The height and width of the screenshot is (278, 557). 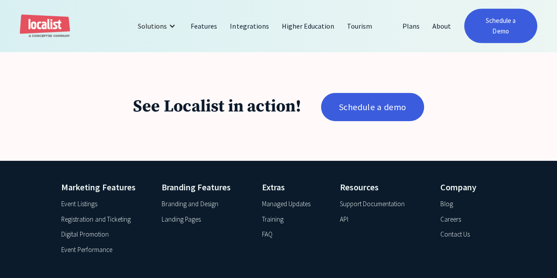 What do you see at coordinates (468, 187) in the screenshot?
I see `h4: Company` at bounding box center [468, 187].